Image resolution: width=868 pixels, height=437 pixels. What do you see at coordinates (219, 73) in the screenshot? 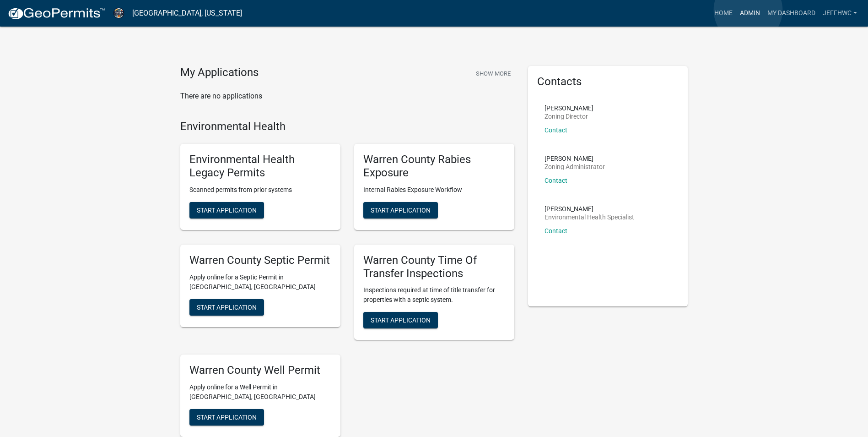
I see `h4: My Applications` at bounding box center [219, 73].